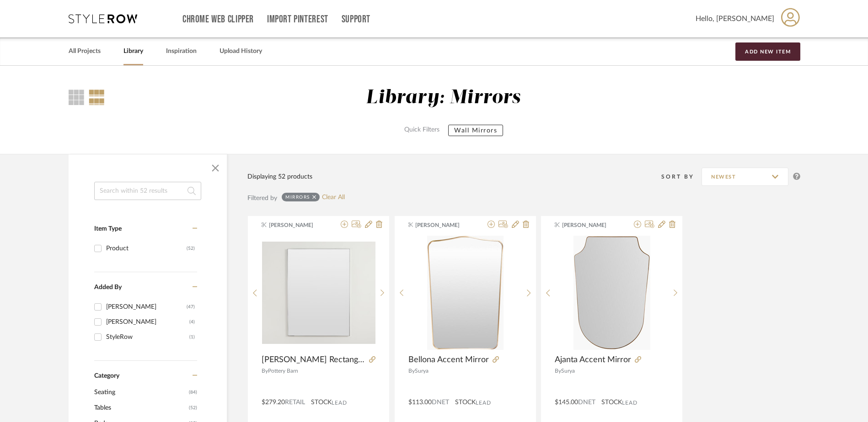 This screenshot has width=868, height=422. Describe the element at coordinates (273, 402) in the screenshot. I see `span: $279.20` at that location.